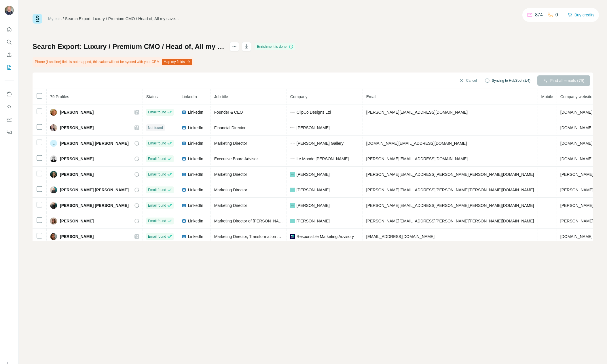  Describe the element at coordinates (511, 81) in the screenshot. I see `span: Syncing to HubSpot (2/4)` at that location.